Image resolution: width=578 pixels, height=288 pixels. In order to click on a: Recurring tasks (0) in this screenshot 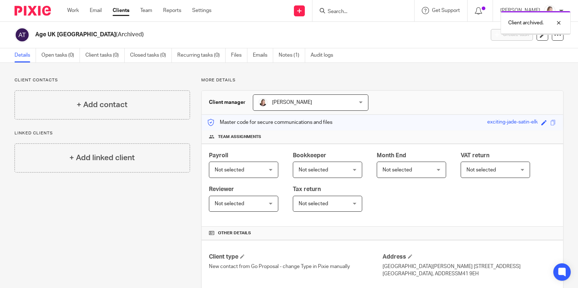, I will do `click(201, 55)`.